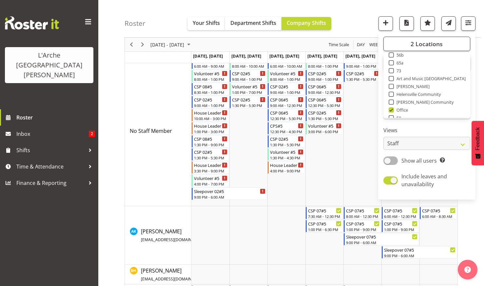 Image resolution: width=484 pixels, height=286 pixels. I want to click on span: Finance & Reporting, so click(51, 183).